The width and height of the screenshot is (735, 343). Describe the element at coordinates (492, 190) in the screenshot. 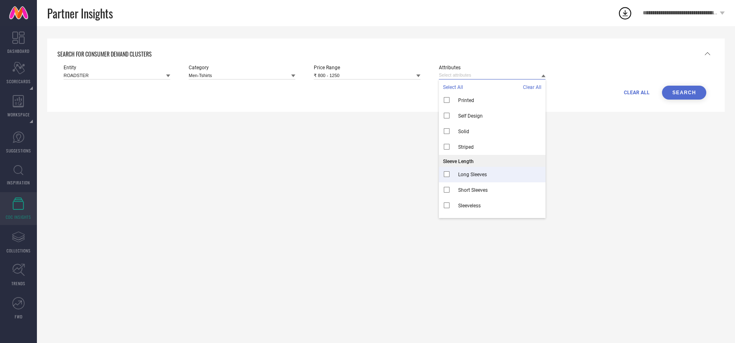

I see `div: Short Sleeves` at that location.